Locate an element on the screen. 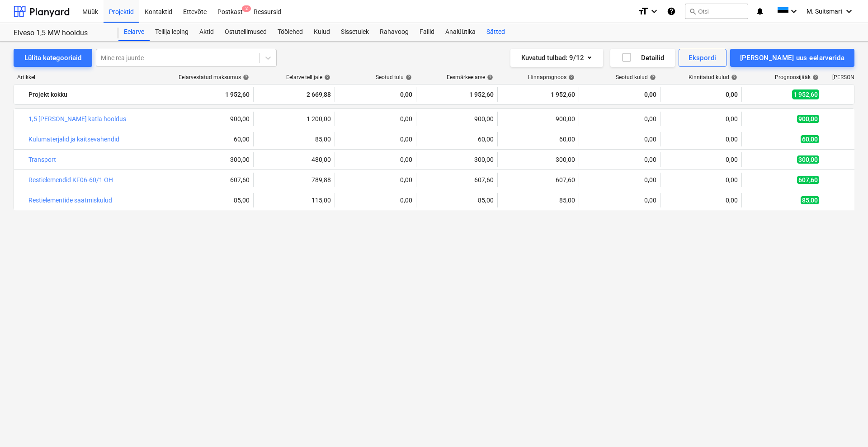  div: Eelarve tellijale is located at coordinates (308, 78).